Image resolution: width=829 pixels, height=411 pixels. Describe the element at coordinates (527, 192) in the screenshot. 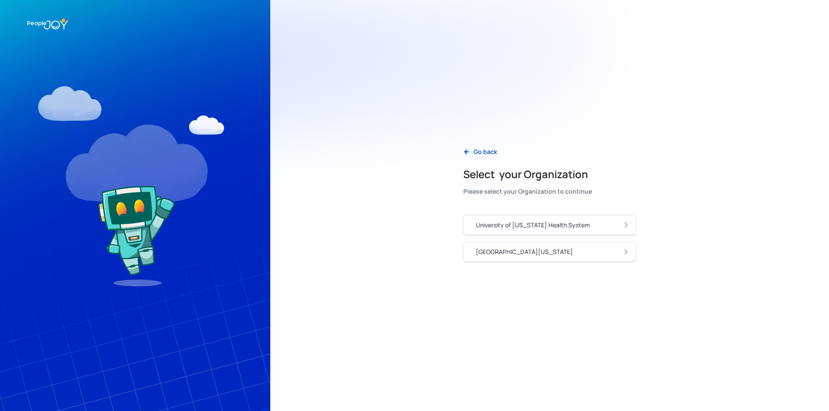

I see `div: Please select your Organization to continue` at that location.